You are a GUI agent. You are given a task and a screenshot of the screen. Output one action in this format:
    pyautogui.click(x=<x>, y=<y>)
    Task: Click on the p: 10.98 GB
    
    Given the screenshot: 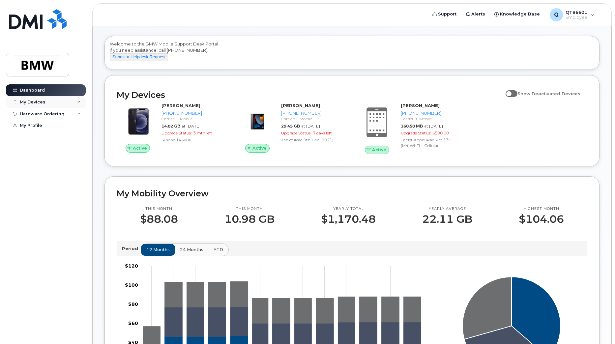 What is the action you would take?
    pyautogui.click(x=249, y=219)
    